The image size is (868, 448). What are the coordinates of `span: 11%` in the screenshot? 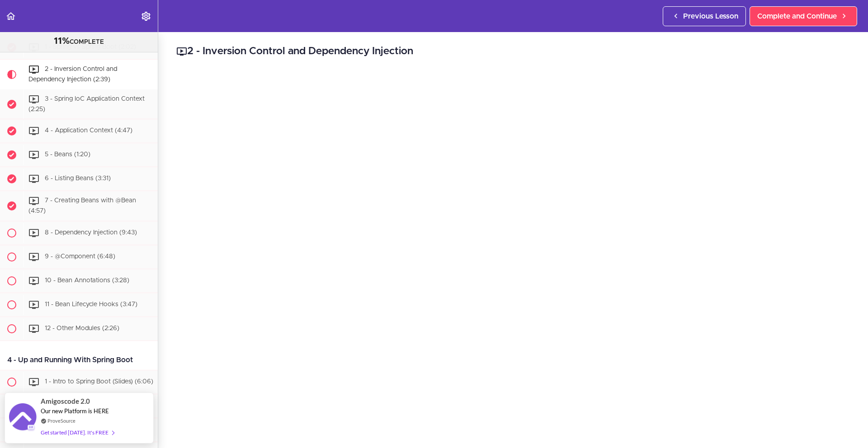 It's located at (62, 41).